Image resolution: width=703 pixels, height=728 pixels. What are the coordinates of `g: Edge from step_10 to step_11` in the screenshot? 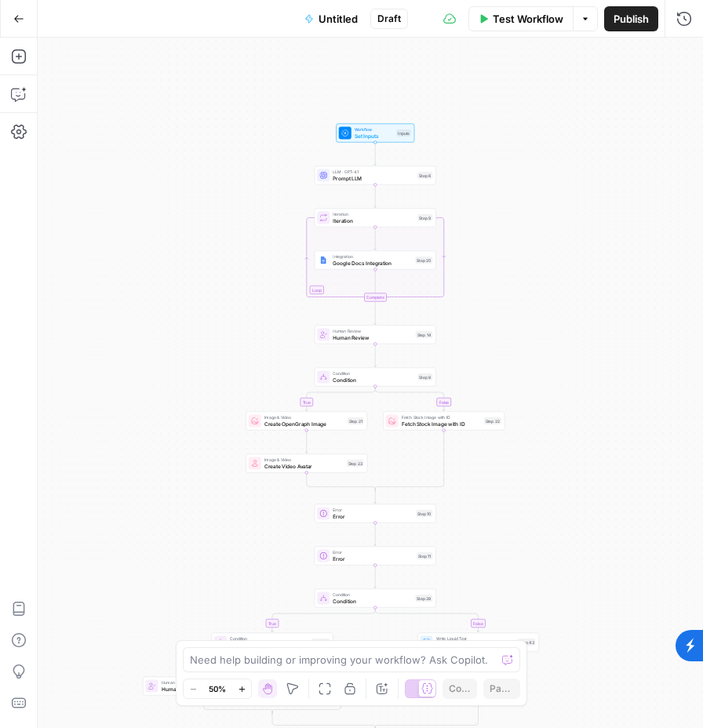 It's located at (375, 534).